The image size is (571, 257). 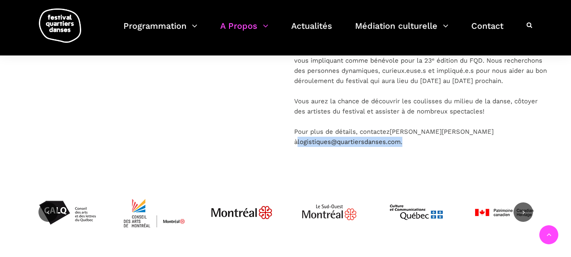 I want to click on a: Programmation, so click(x=160, y=31).